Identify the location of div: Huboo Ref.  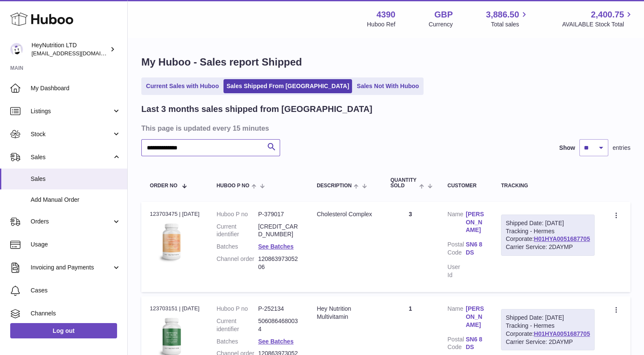
(381, 24).